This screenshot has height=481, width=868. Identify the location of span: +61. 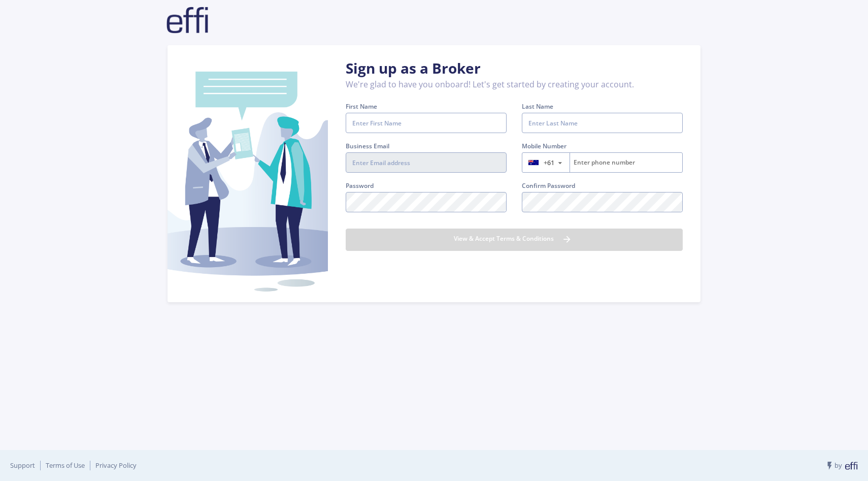
(549, 163).